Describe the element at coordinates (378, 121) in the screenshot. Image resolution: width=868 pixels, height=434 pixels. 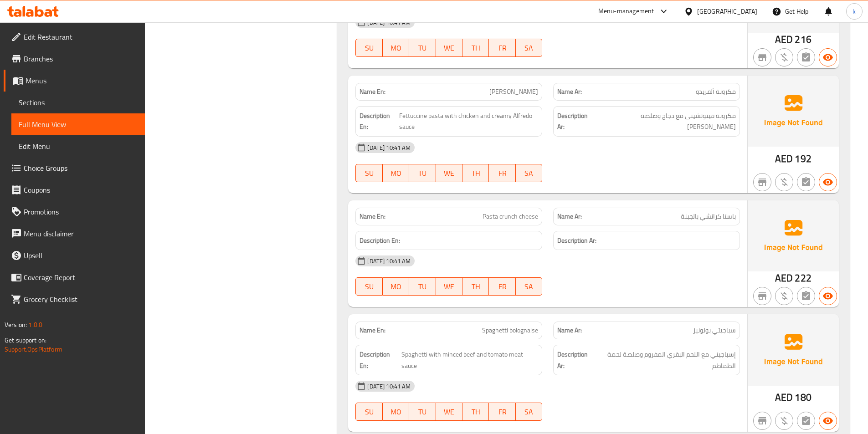
I see `strong: Description En:` at that location.